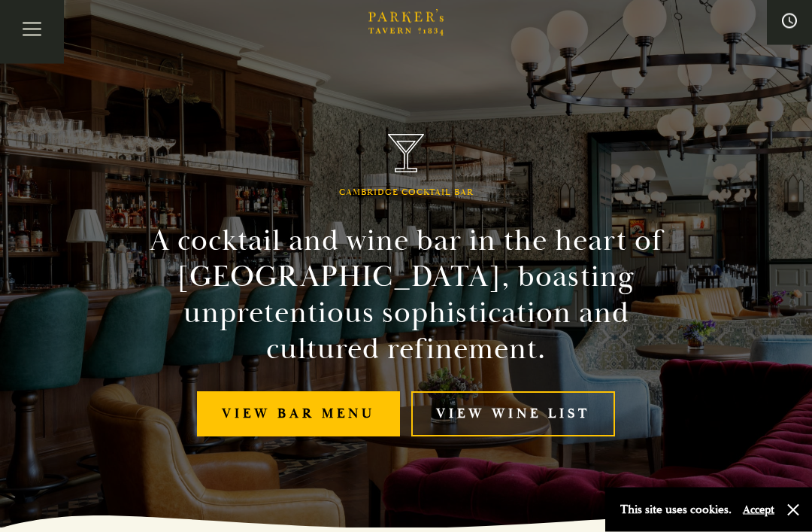  I want to click on a: View bar menu, so click(299, 415).